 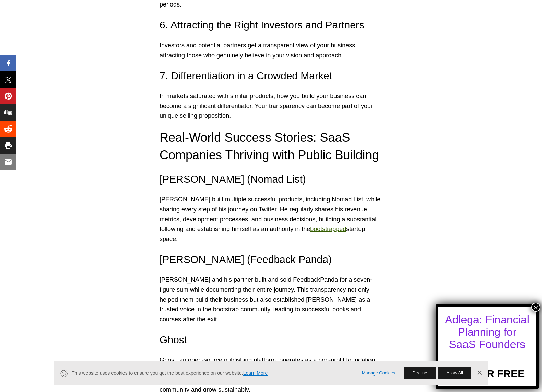 I want to click on div: Adlega: Financial Planning for SaaS Founders, so click(x=487, y=331).